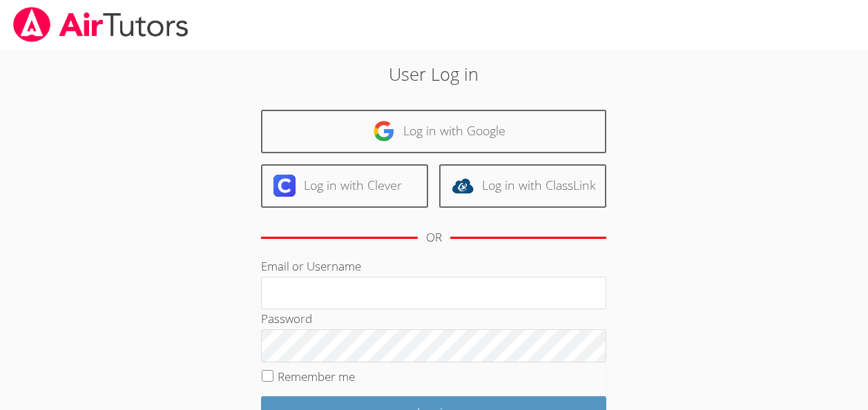  Describe the element at coordinates (101, 24) in the screenshot. I see `img: airtutors_banner-c4298cdbf04f3fff15de1276eac7730deb9818008684d7c2e4769d2f7ddbe033.png` at that location.